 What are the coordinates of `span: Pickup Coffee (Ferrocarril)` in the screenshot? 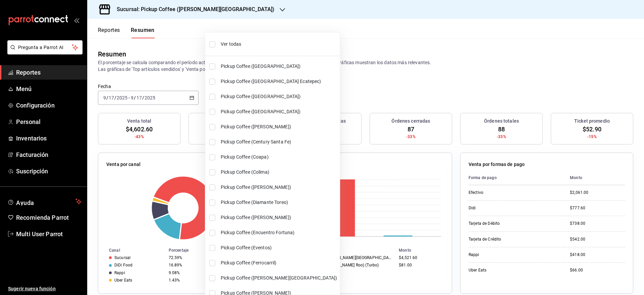 It's located at (279, 263).